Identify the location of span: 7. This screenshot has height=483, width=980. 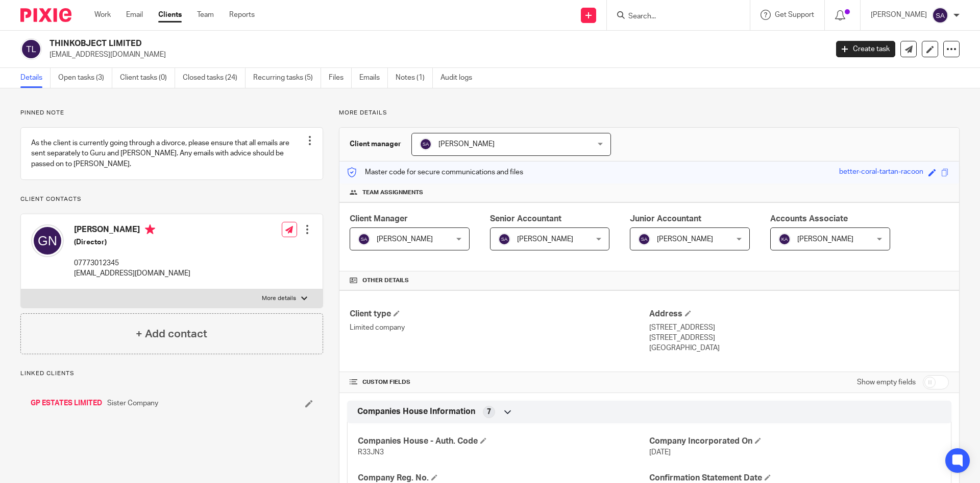
(489, 411).